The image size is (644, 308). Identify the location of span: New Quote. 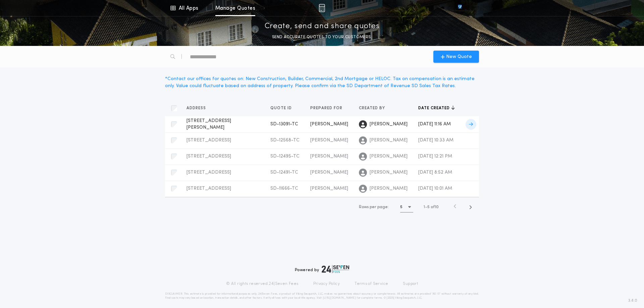
(458, 57).